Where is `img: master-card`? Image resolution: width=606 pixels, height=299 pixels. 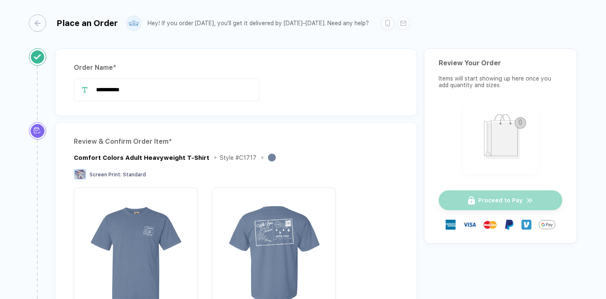 img: master-card is located at coordinates (490, 224).